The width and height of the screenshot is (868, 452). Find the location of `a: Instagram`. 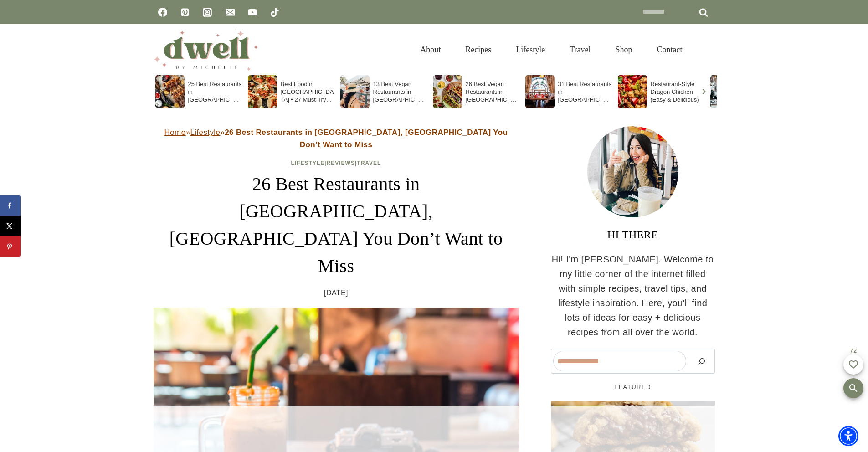

a: Instagram is located at coordinates (207, 12).